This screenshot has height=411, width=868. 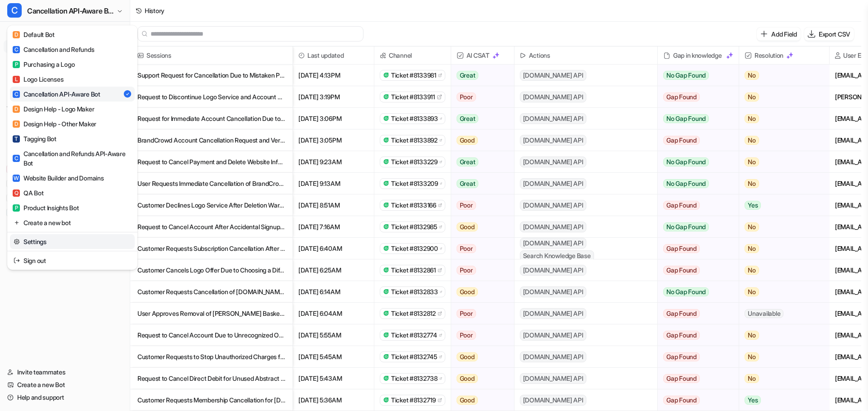 I want to click on span: L, so click(x=16, y=79).